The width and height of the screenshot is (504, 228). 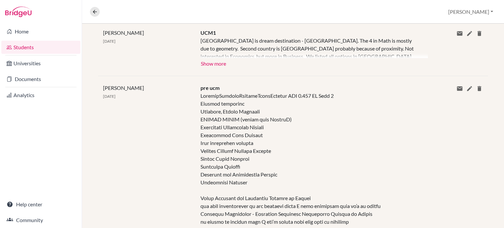 I want to click on span: pre ucm, so click(x=210, y=88).